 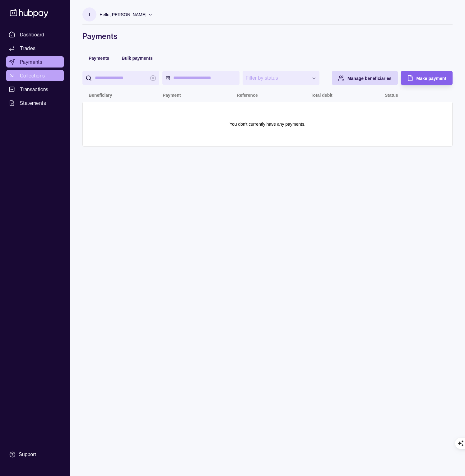 I want to click on p: Total debit, so click(x=322, y=95).